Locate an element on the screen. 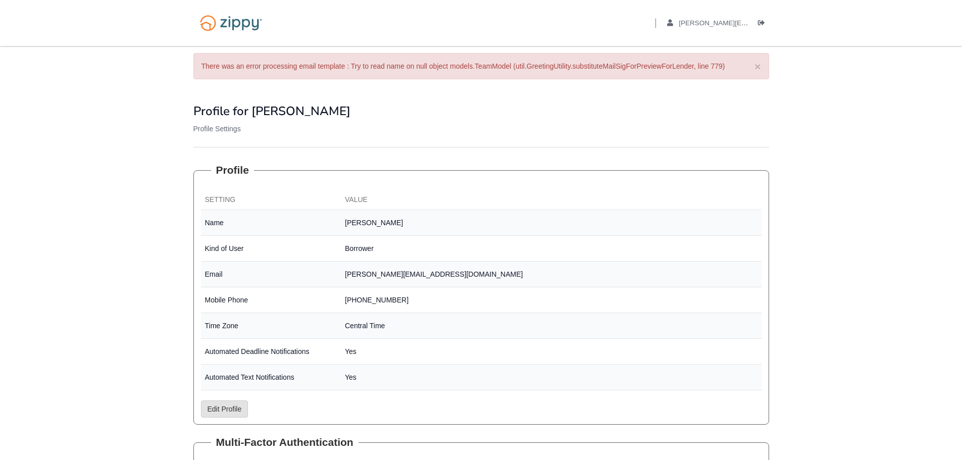 The width and height of the screenshot is (962, 460). th: Value is located at coordinates (551, 200).